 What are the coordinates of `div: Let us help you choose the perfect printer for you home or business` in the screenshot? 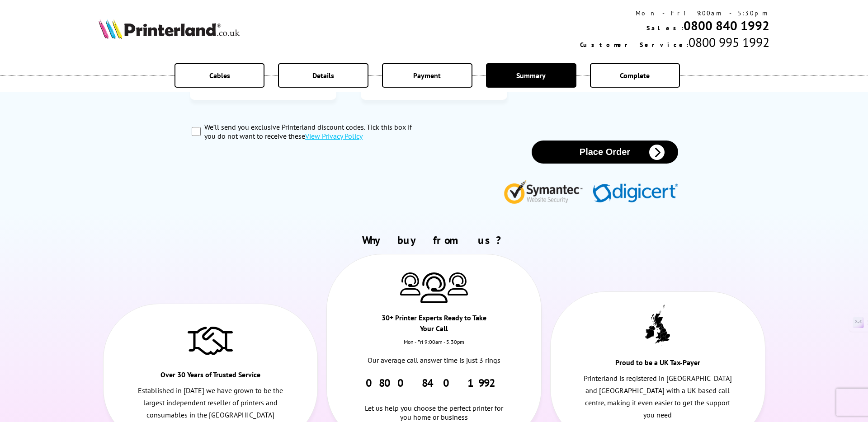 It's located at (433, 405).